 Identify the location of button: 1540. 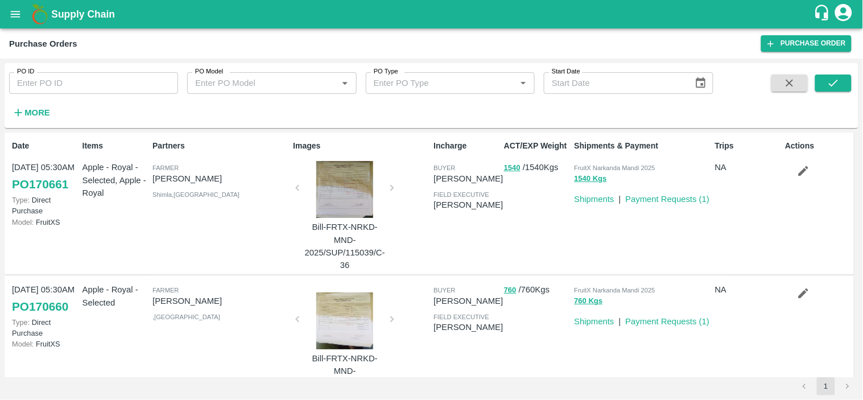
(512, 168).